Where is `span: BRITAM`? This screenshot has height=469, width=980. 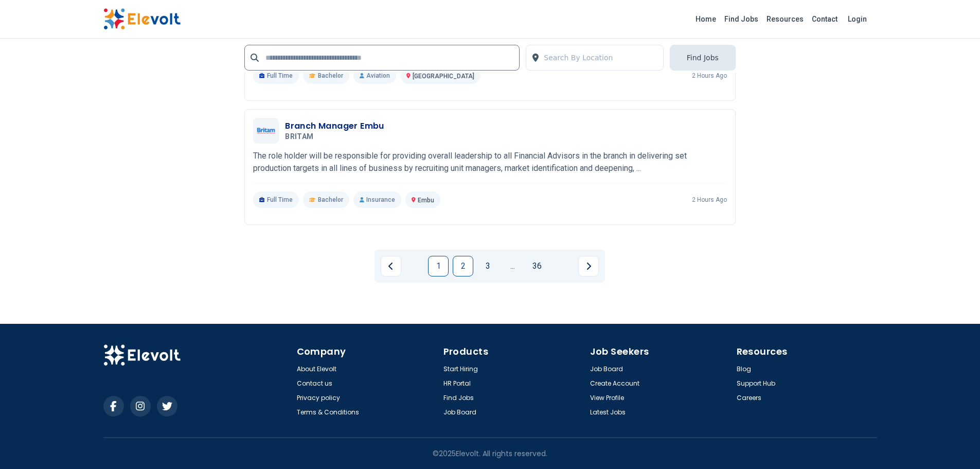 span: BRITAM is located at coordinates (299, 137).